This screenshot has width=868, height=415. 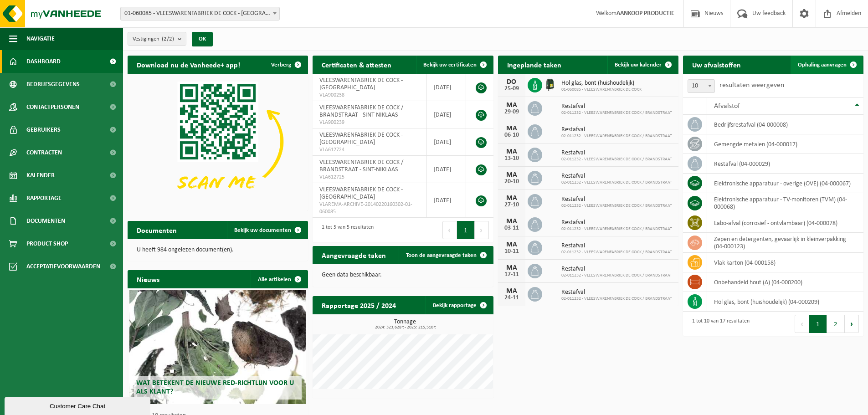 I want to click on span: Gebruikers, so click(x=44, y=130).